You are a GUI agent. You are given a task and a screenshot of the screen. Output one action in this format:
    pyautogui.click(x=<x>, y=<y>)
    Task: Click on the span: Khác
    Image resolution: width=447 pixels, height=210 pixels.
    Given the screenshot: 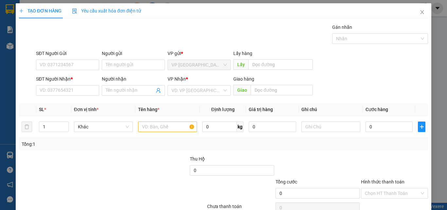 What is the action you would take?
    pyautogui.click(x=103, y=127)
    